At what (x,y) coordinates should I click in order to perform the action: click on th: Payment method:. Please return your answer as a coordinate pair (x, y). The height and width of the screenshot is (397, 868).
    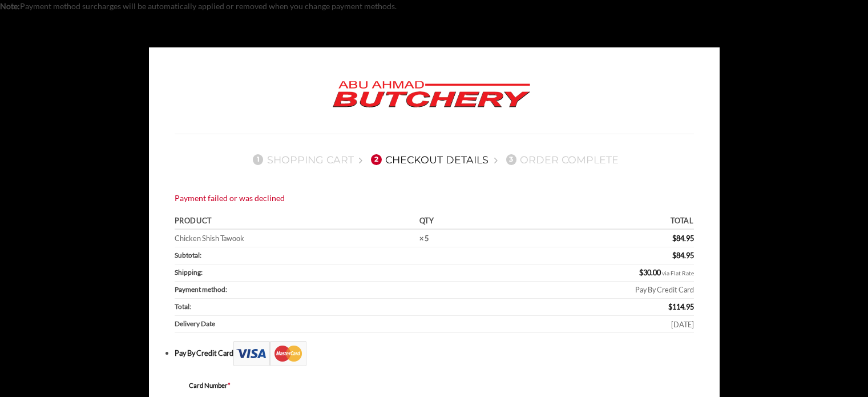
    Looking at the image, I should click on (331, 290).